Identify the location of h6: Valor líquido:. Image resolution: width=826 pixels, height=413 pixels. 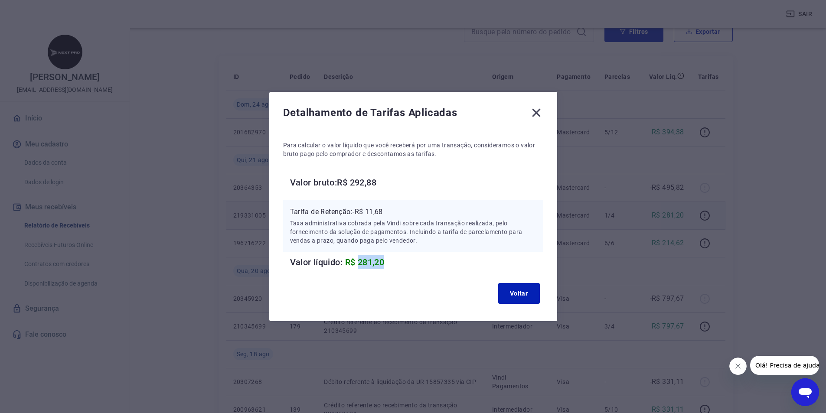
(417, 262).